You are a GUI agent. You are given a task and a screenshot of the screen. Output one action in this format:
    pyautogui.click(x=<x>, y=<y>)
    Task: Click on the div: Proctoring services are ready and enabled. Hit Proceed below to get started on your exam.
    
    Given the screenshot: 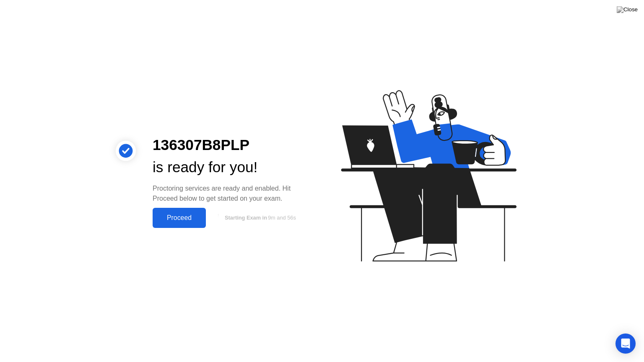 What is the action you would take?
    pyautogui.click(x=230, y=194)
    